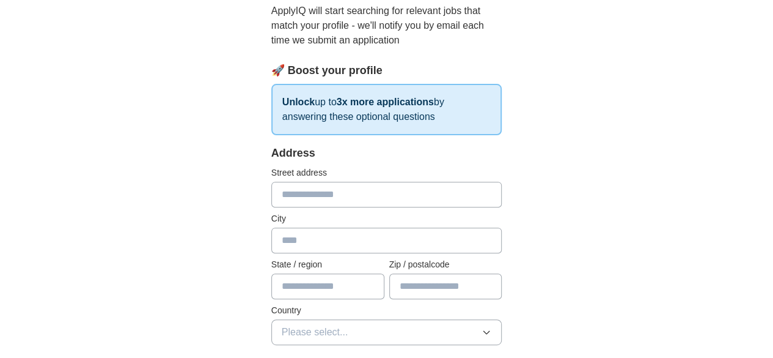 This screenshot has height=358, width=773. What do you see at coordinates (387, 70) in the screenshot?
I see `div: 🚀 Boost your profile` at bounding box center [387, 70].